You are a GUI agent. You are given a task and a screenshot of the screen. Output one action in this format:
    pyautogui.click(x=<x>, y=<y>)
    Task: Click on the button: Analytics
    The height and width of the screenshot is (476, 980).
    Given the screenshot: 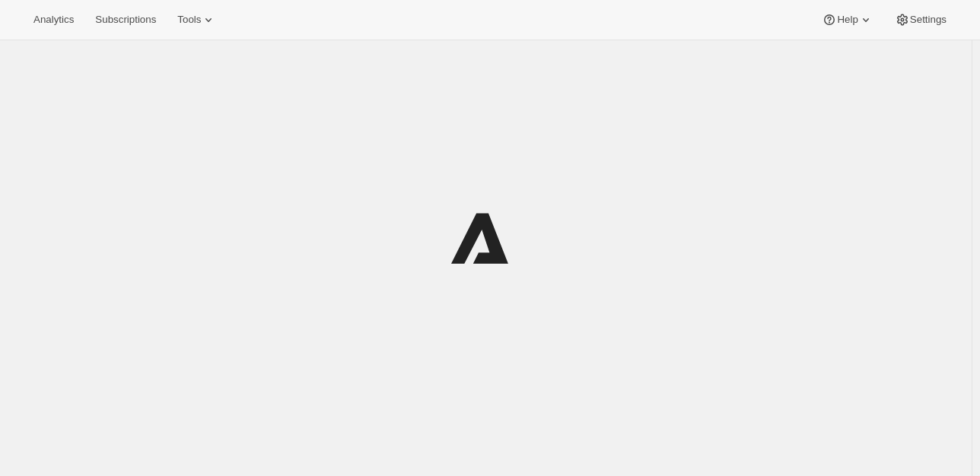 What is the action you would take?
    pyautogui.click(x=53, y=20)
    